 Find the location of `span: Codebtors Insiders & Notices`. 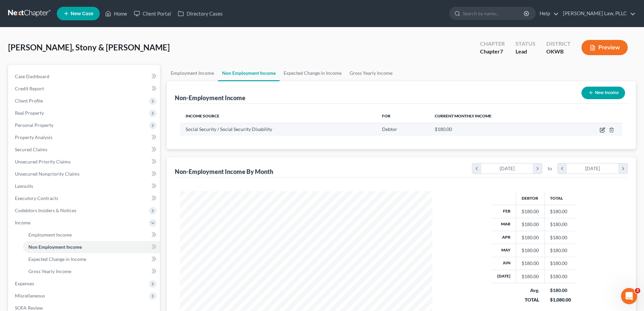

span: Codebtors Insiders & Notices is located at coordinates (46, 210).